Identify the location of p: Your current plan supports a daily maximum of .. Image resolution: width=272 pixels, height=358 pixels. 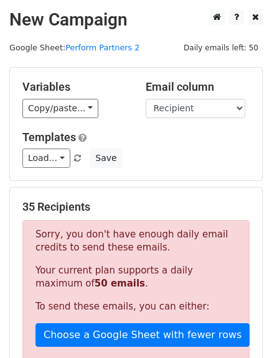
(136, 277).